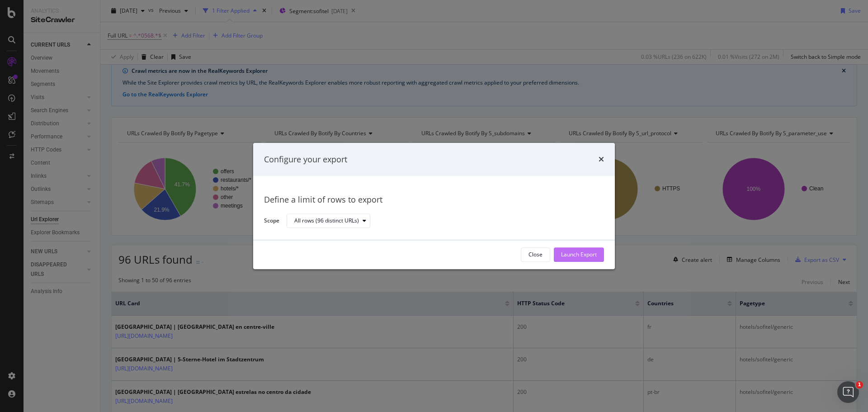 This screenshot has width=868, height=412. What do you see at coordinates (535, 255) in the screenshot?
I see `div: Close` at bounding box center [535, 255].